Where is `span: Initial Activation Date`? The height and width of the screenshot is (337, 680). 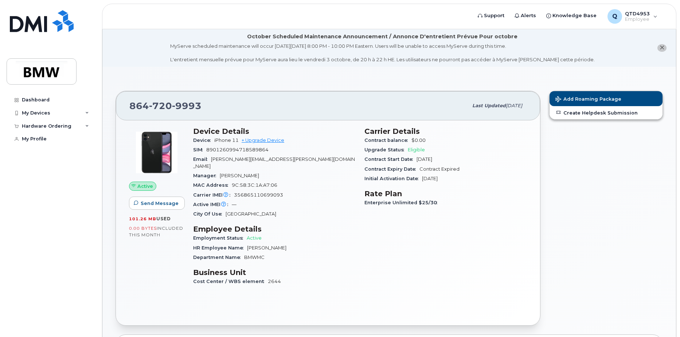 span: Initial Activation Date is located at coordinates (393, 178).